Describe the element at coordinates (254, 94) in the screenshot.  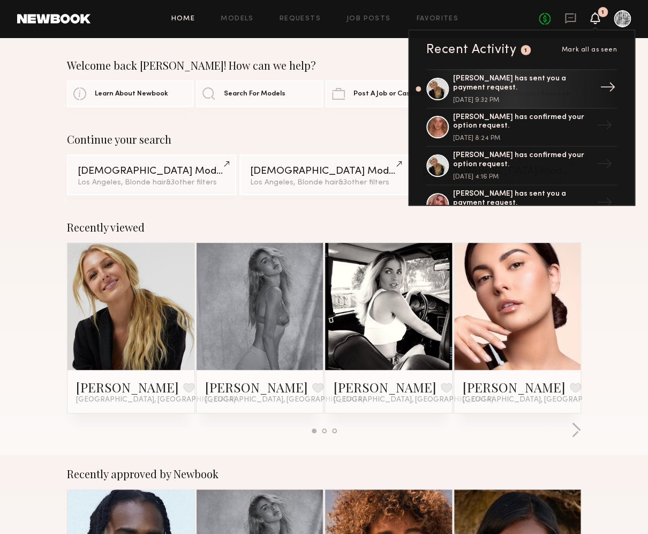
I see `span: Search For Models` at that location.